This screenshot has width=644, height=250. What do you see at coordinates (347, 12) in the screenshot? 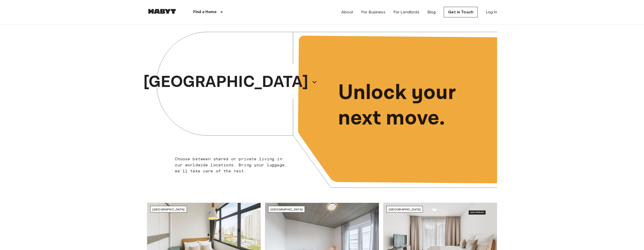
I see `a: About` at bounding box center [347, 12].